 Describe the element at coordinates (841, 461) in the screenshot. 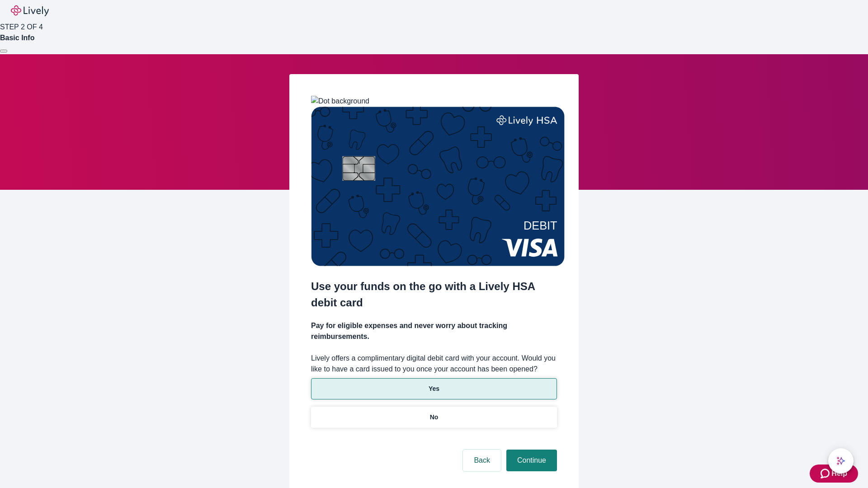

I see `svg: Lively AI Assistant` at that location.